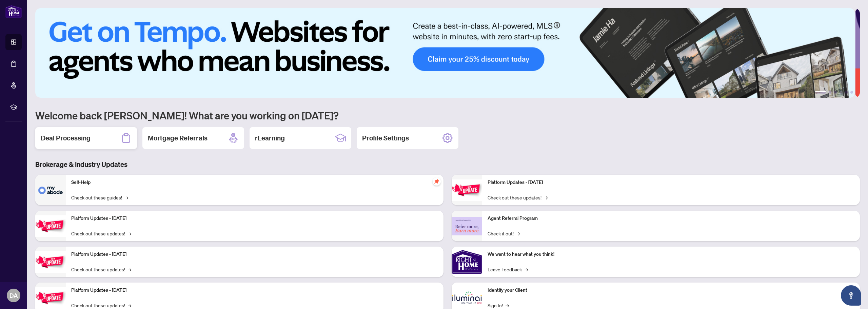 The height and width of the screenshot is (309, 868). I want to click on p: Identify your Client, so click(671, 291).